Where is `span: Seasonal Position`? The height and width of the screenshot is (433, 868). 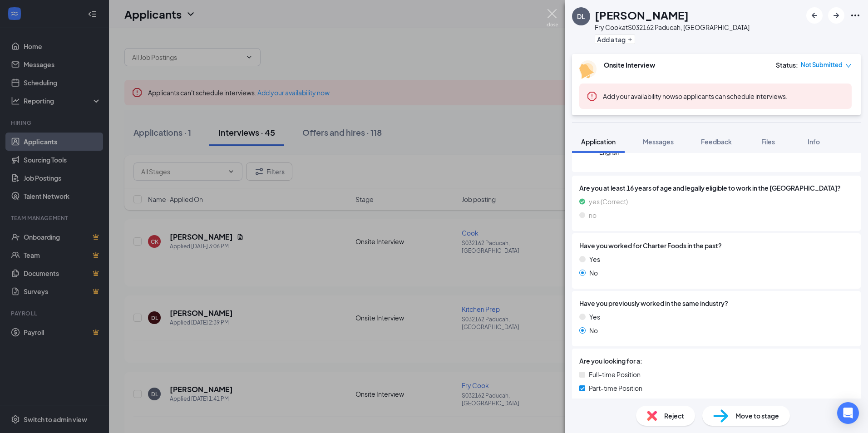 span: Seasonal Position is located at coordinates (615, 402).